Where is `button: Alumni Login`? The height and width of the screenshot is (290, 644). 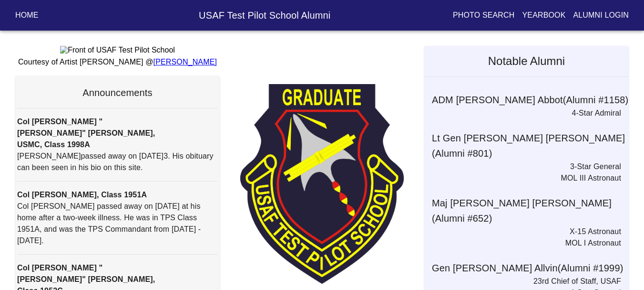
button: Alumni Login is located at coordinates (601, 15).